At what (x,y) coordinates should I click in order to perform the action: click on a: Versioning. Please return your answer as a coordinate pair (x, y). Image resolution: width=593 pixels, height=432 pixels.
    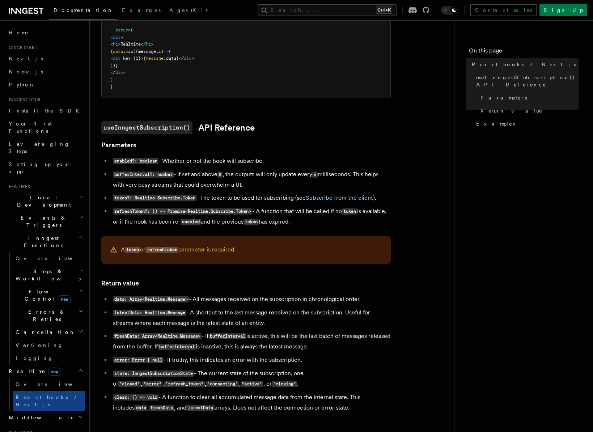
    Looking at the image, I should click on (49, 345).